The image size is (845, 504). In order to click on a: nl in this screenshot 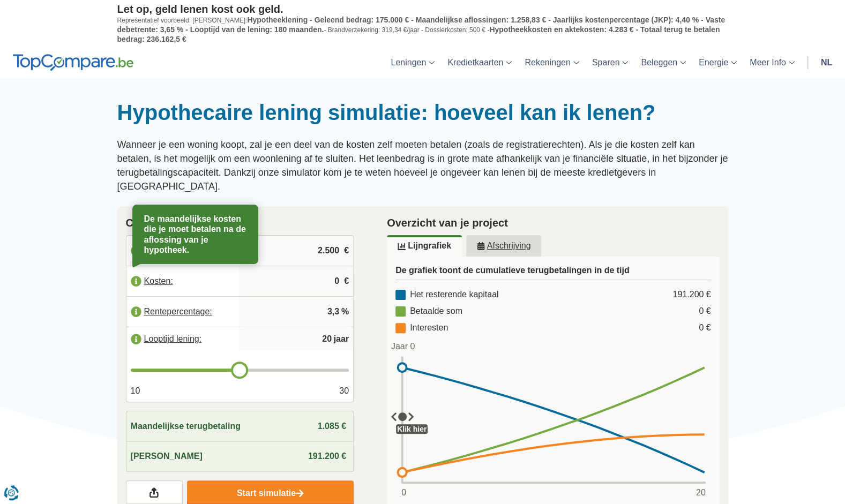, I will do `click(826, 62)`.